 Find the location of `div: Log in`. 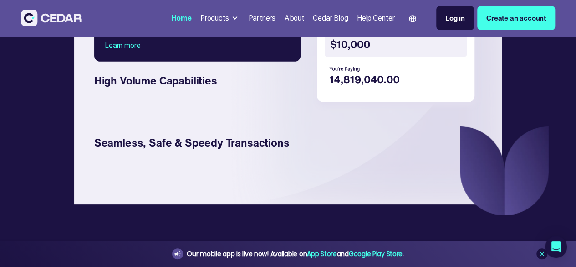

div: Log in is located at coordinates (455, 18).